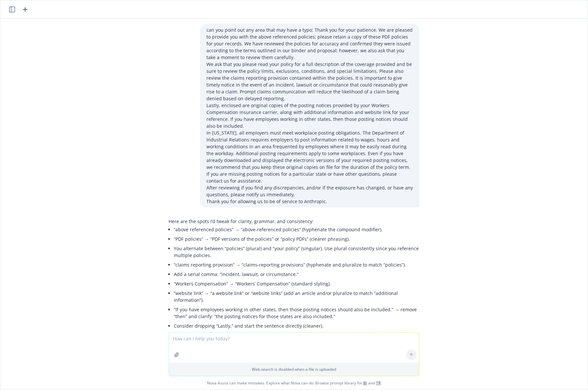  I want to click on li: You alternate between “policies” (plural) and “your policy” (singular). Use plural consistently s..., so click(297, 252).